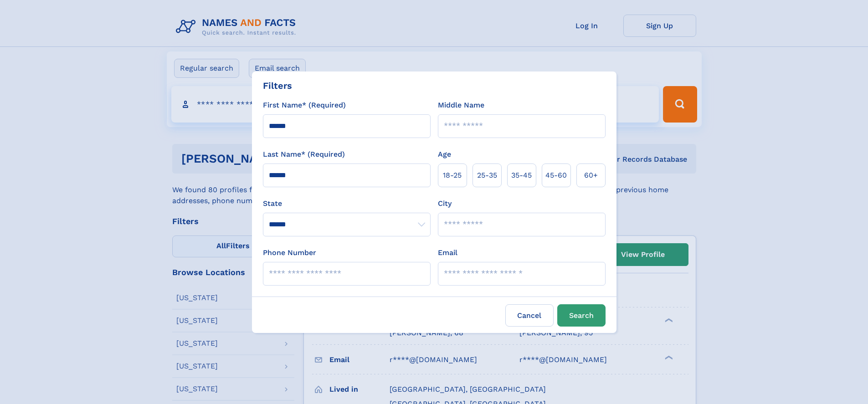 This screenshot has width=868, height=404. Describe the element at coordinates (521, 175) in the screenshot. I see `span: 35‑45` at that location.